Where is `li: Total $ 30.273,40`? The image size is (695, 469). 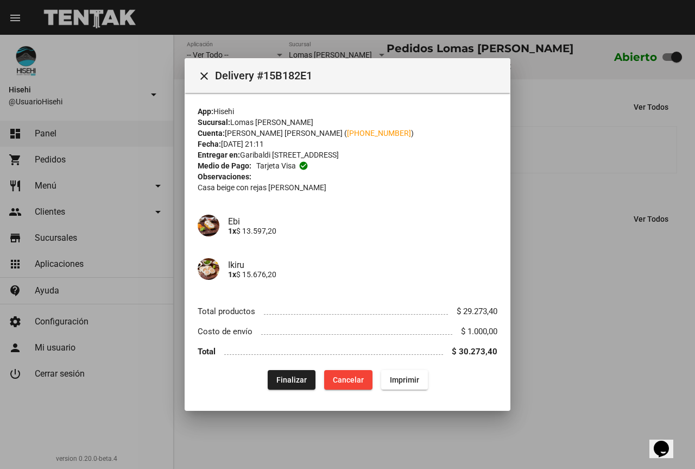 li: Total $ 30.273,40 is located at coordinates (348, 352).